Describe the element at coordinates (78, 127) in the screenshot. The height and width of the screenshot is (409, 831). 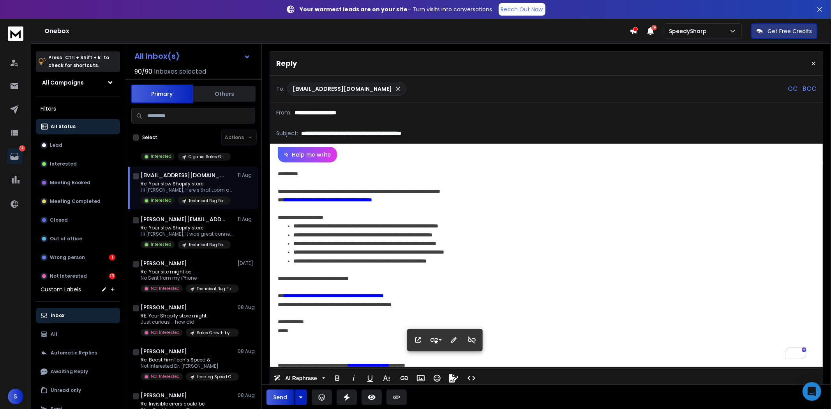
I see `button: All Status` at that location.